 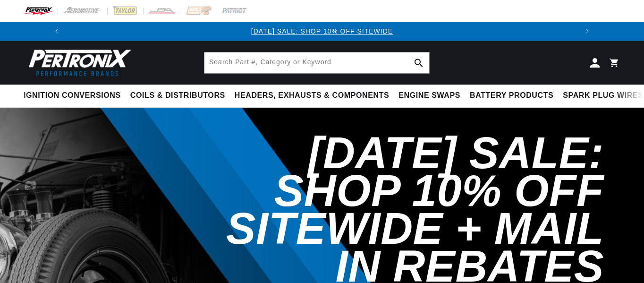 What do you see at coordinates (322, 31) in the screenshot?
I see `div: 1 of 3` at bounding box center [322, 31].